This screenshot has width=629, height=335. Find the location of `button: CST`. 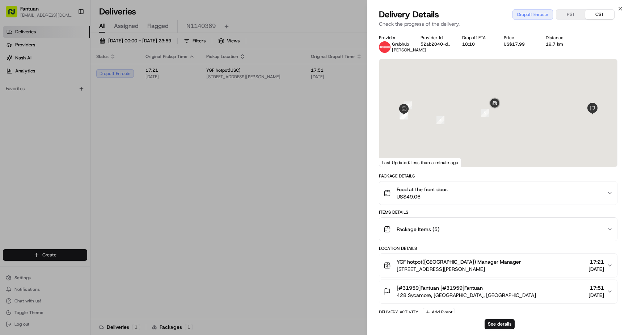

button: CST is located at coordinates (599, 14).